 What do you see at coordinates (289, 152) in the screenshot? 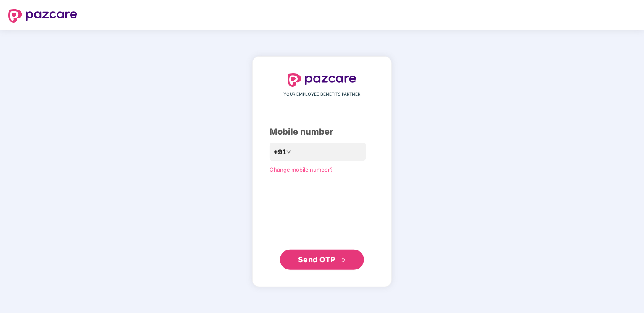
I see `span: down` at bounding box center [289, 152].